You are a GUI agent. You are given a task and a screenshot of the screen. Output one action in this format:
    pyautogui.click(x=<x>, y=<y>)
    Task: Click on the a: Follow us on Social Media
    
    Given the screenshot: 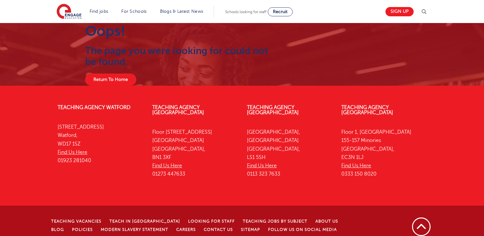 What is the action you would take?
    pyautogui.click(x=303, y=230)
    